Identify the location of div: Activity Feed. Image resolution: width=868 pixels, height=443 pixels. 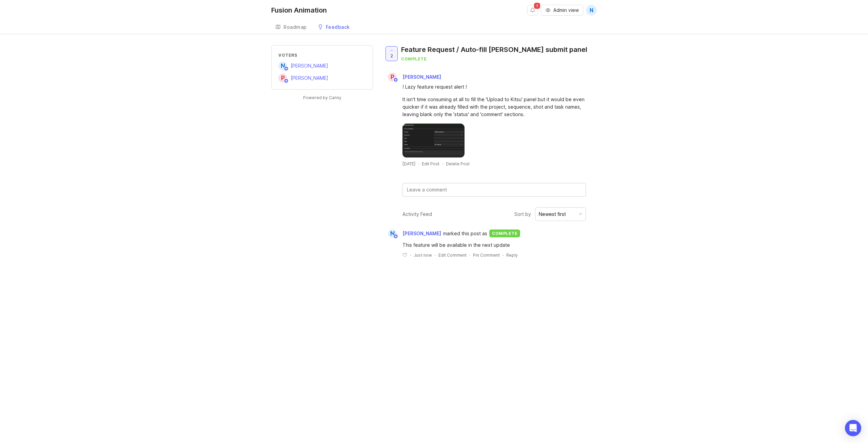
(417, 214).